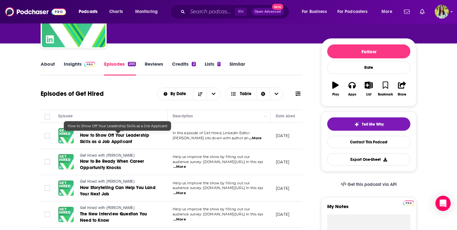 The image size is (457, 230). Describe the element at coordinates (240, 12) in the screenshot. I see `span: ⌘ K` at that location.